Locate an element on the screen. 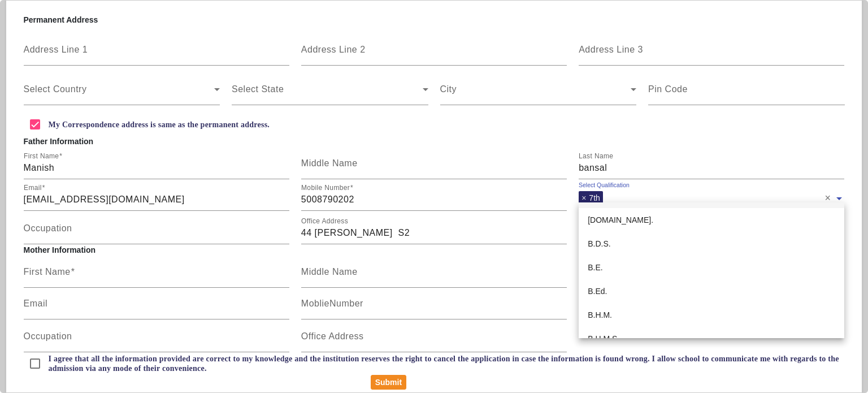 This screenshot has width=868, height=393. input: MoblieNumber is located at coordinates (434, 308).